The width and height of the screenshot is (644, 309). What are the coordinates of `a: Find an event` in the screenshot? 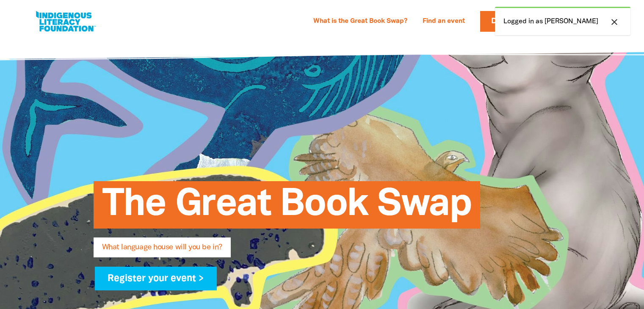 It's located at (444, 22).